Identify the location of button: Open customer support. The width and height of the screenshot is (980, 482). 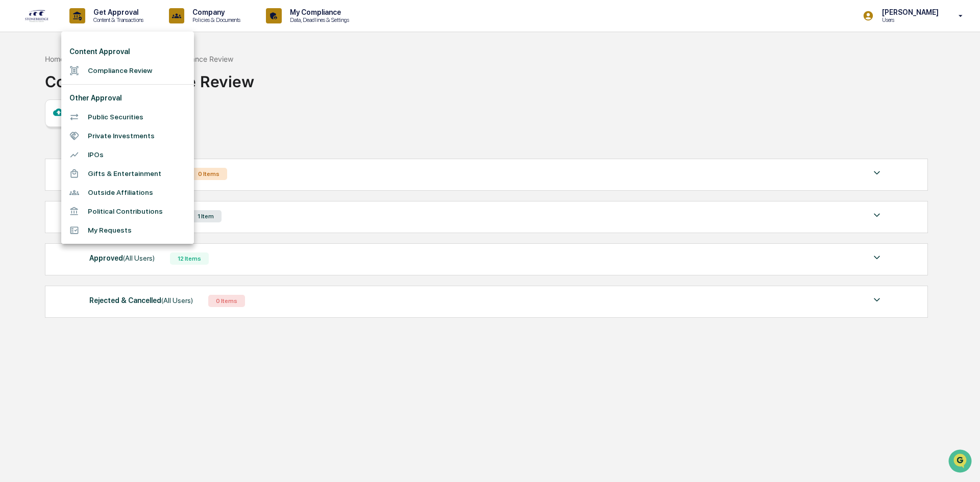
(13, 13).